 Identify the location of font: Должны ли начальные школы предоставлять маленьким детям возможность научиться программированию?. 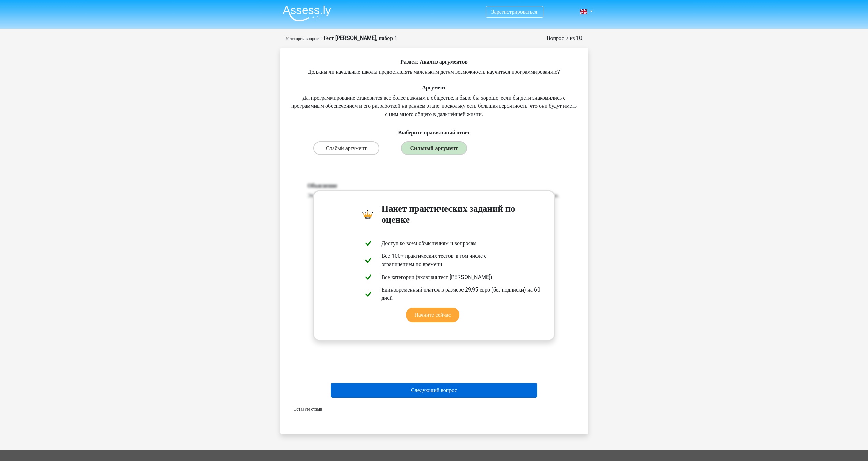
(434, 72).